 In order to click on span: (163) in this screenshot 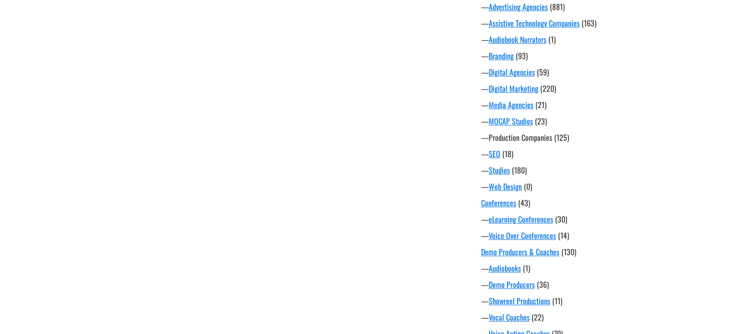, I will do `click(589, 23)`.